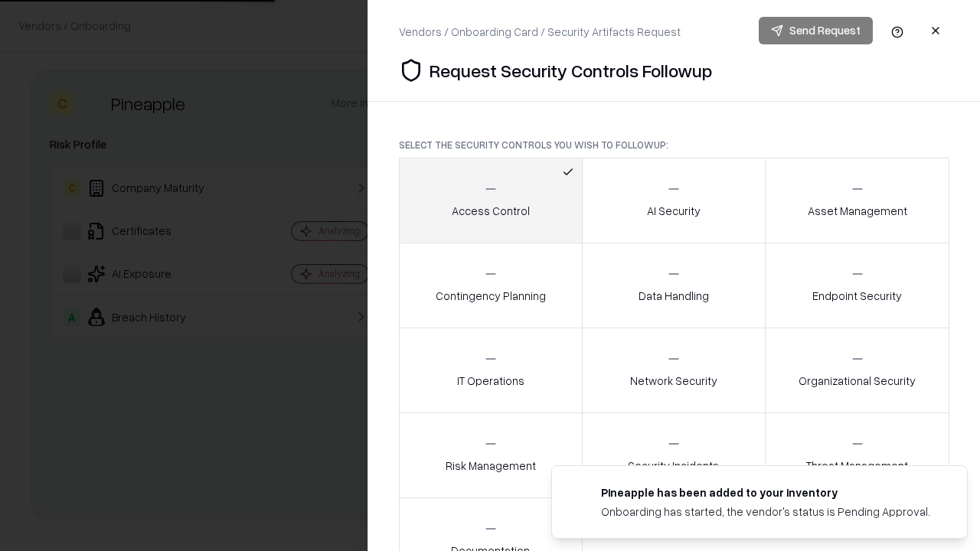 This screenshot has height=551, width=980. What do you see at coordinates (570, 71) in the screenshot?
I see `p: Request Security Controls Followup` at bounding box center [570, 71].